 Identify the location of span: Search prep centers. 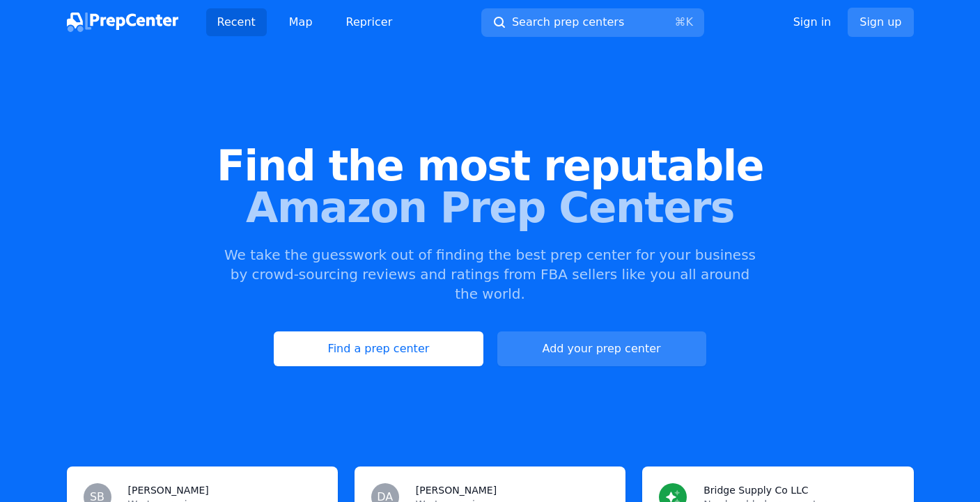
(568, 22).